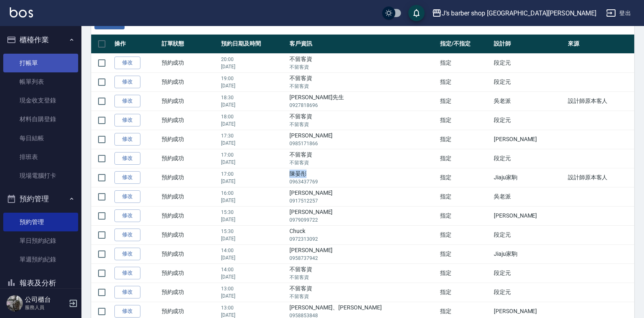 The width and height of the screenshot is (644, 318). I want to click on a: 現場電腦打卡, so click(41, 176).